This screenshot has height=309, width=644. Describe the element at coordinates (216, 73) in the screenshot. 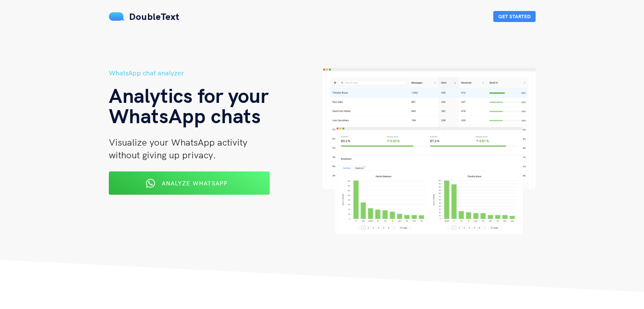

I see `h5: WhatsApp chat analyzer` at that location.